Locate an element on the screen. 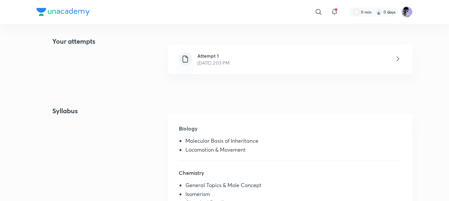 Image resolution: width=449 pixels, height=201 pixels. img: Company Logo is located at coordinates (63, 12).